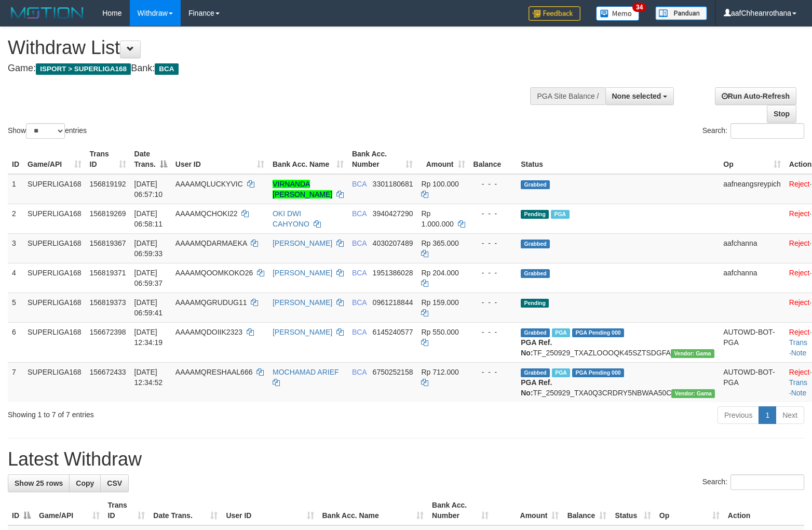 This screenshot has width=812, height=530. What do you see at coordinates (738, 415) in the screenshot?
I see `a: Previous` at bounding box center [738, 415].